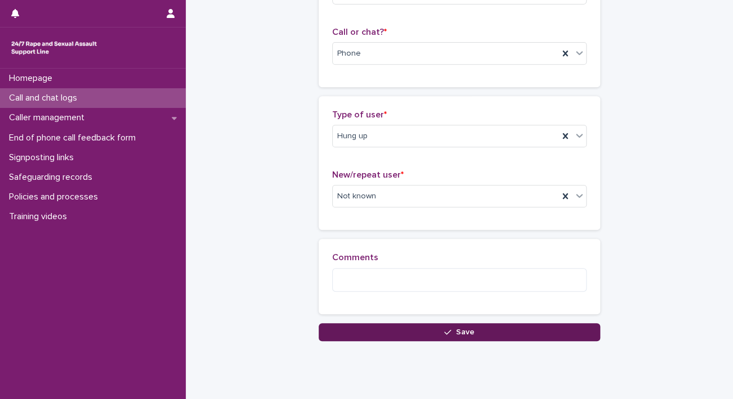  I want to click on span: Phone, so click(349, 53).